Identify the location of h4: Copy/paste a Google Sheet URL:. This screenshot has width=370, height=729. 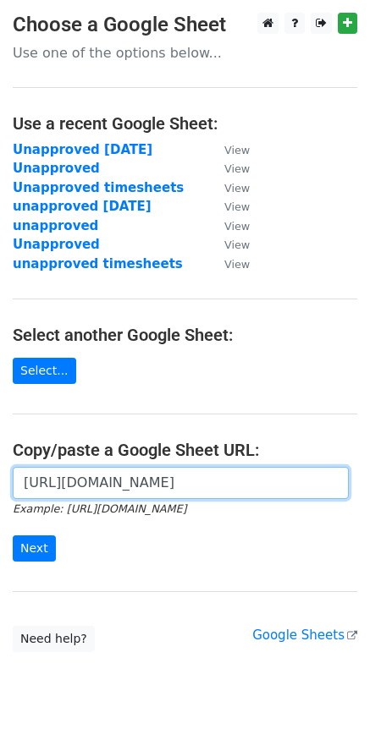
(184, 450).